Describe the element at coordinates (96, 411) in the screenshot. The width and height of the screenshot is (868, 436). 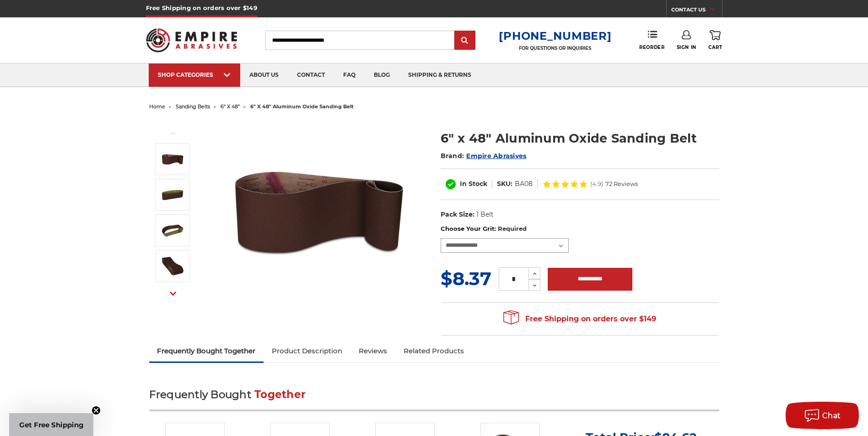
I see `button: Close teaser` at that location.